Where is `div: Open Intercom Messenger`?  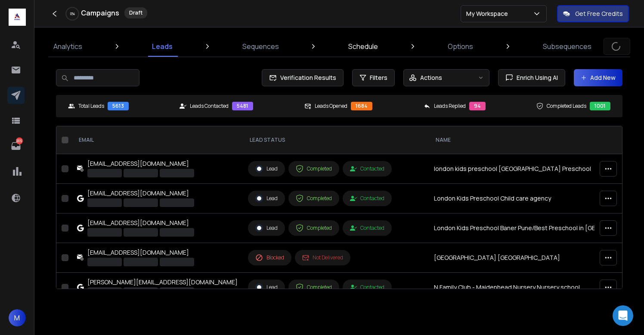 div: Open Intercom Messenger is located at coordinates (623, 316).